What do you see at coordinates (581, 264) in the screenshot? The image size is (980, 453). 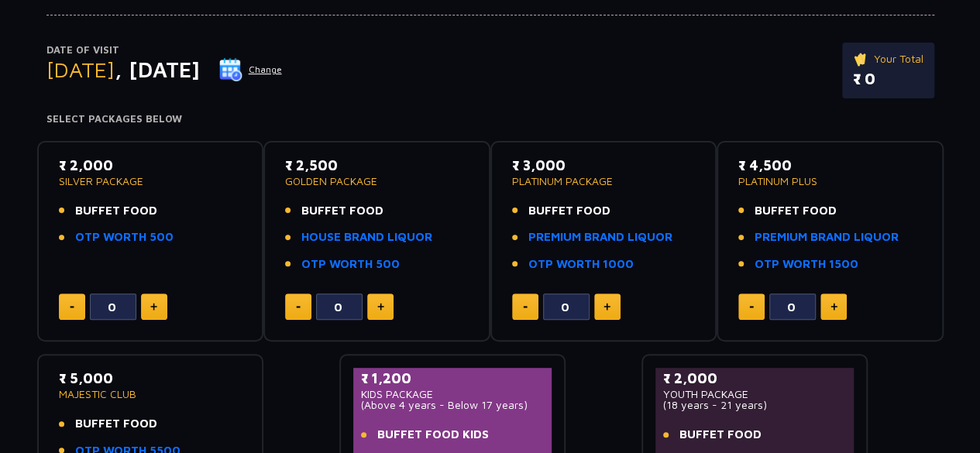 I see `a: OTP WORTH 1000` at bounding box center [581, 264].